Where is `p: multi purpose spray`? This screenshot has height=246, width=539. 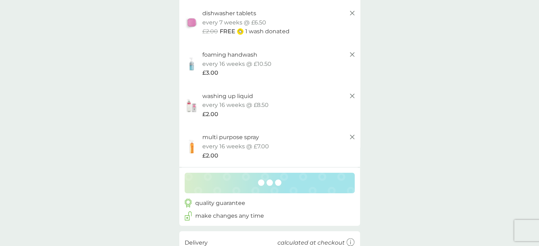 p: multi purpose spray is located at coordinates (231, 137).